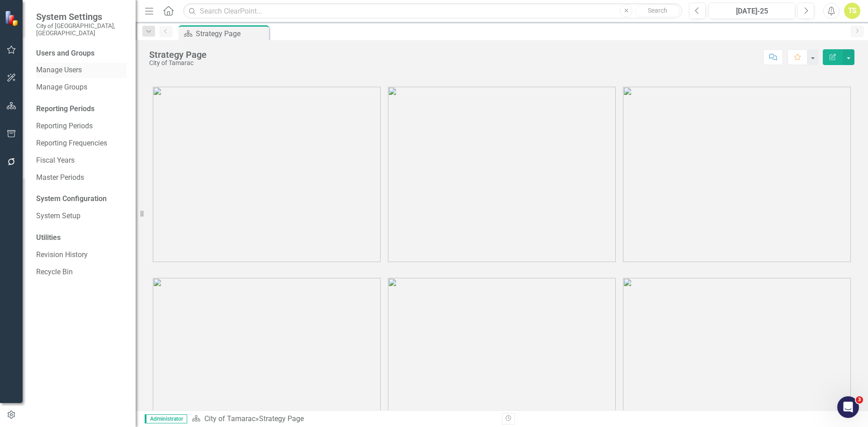 This screenshot has height=427, width=868. Describe the element at coordinates (737, 174) in the screenshot. I see `img: tamarac3%20v3.png` at that location.